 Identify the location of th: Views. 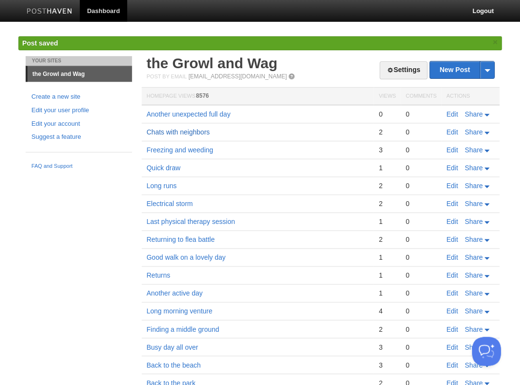
(387, 96).